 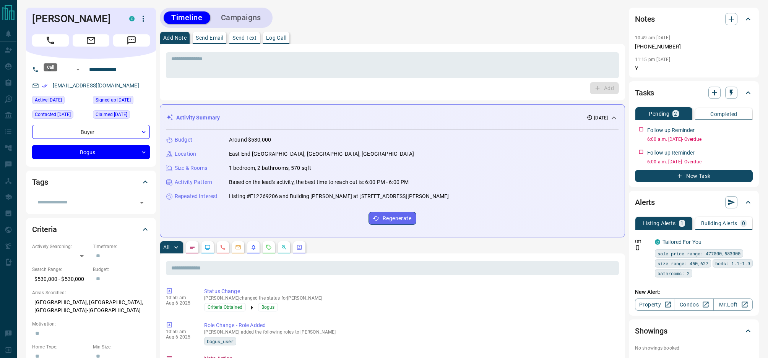 I want to click on p: Send Email, so click(x=209, y=38).